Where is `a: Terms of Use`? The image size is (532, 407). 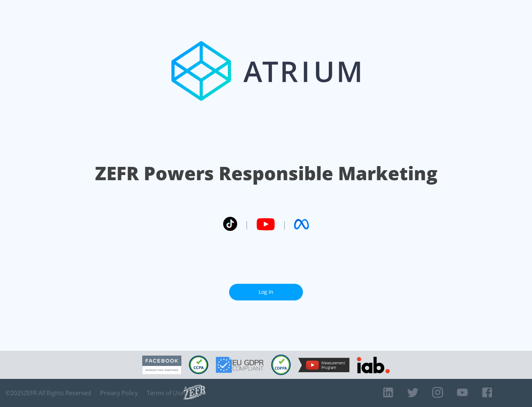
a: Terms of Use is located at coordinates (166, 393).